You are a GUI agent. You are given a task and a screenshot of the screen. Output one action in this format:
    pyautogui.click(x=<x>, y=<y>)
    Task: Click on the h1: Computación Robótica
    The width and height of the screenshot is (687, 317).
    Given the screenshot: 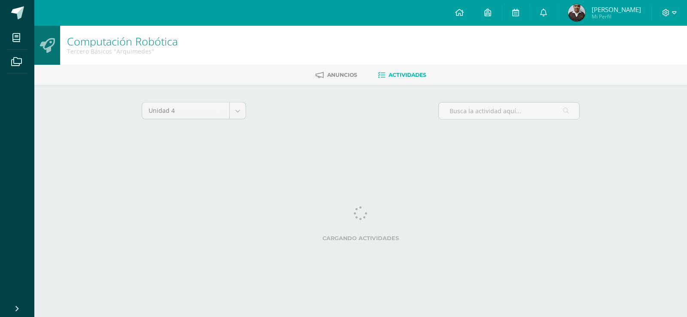 What is the action you would take?
    pyautogui.click(x=122, y=41)
    